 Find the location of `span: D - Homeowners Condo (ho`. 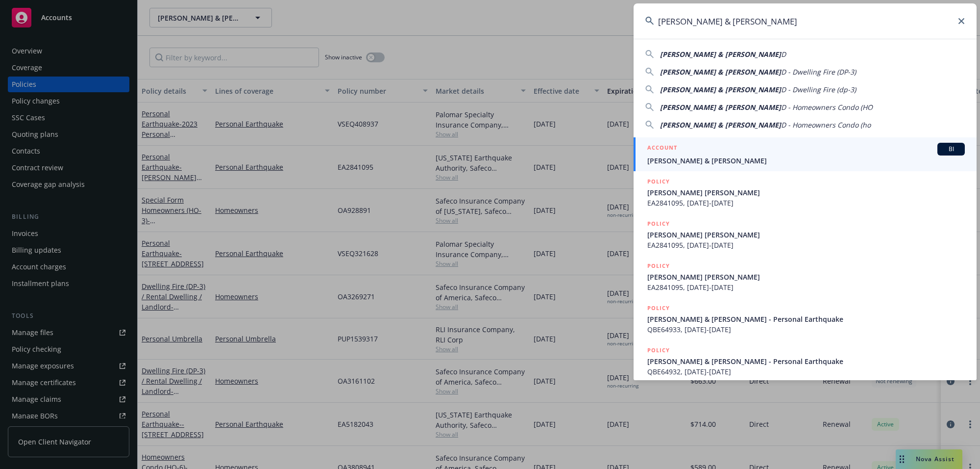

span: D - Homeowners Condo (ho is located at coordinates (826, 124).